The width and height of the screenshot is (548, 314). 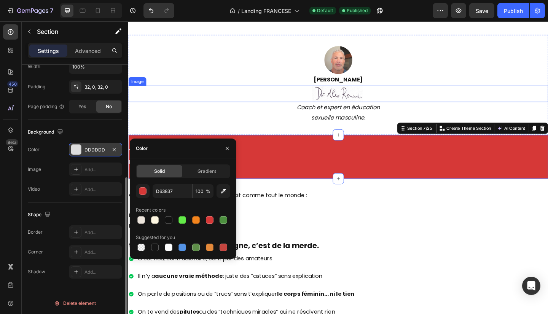 What do you see at coordinates (40, 215) in the screenshot?
I see `div: Shape` at bounding box center [40, 215].